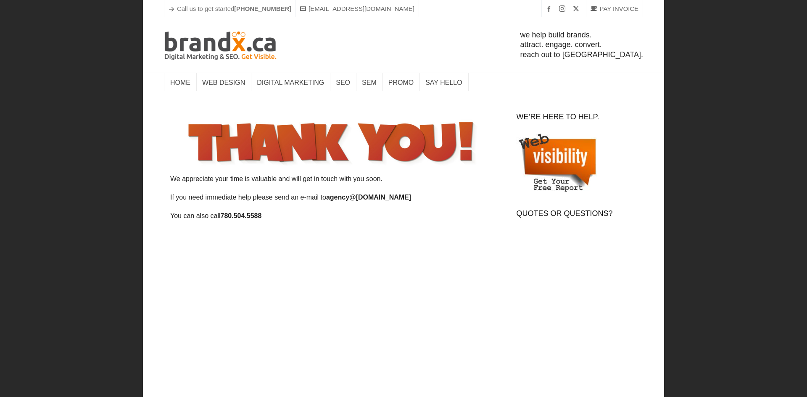 The width and height of the screenshot is (807, 397). Describe the element at coordinates (224, 82) in the screenshot. I see `a: Web Design` at that location.